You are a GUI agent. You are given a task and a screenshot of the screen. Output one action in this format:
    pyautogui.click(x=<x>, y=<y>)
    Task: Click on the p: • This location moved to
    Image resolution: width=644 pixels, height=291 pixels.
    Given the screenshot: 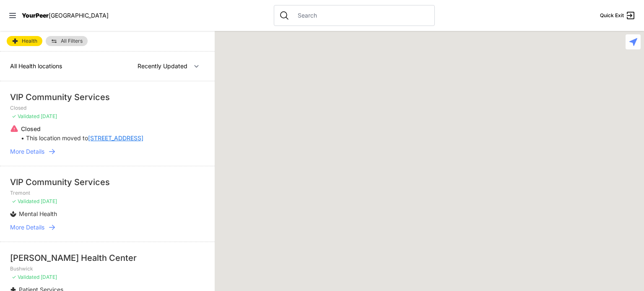 What is the action you would take?
    pyautogui.click(x=82, y=139)
    